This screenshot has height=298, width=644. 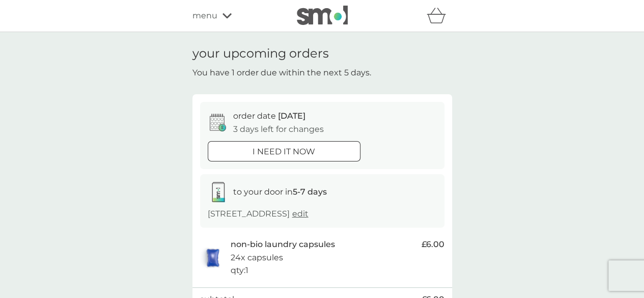 I want to click on img: smol, so click(x=322, y=15).